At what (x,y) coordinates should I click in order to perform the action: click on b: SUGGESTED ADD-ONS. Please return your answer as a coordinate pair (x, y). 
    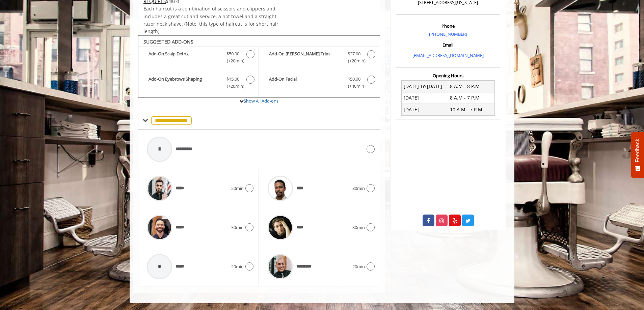
    Looking at the image, I should click on (169, 41).